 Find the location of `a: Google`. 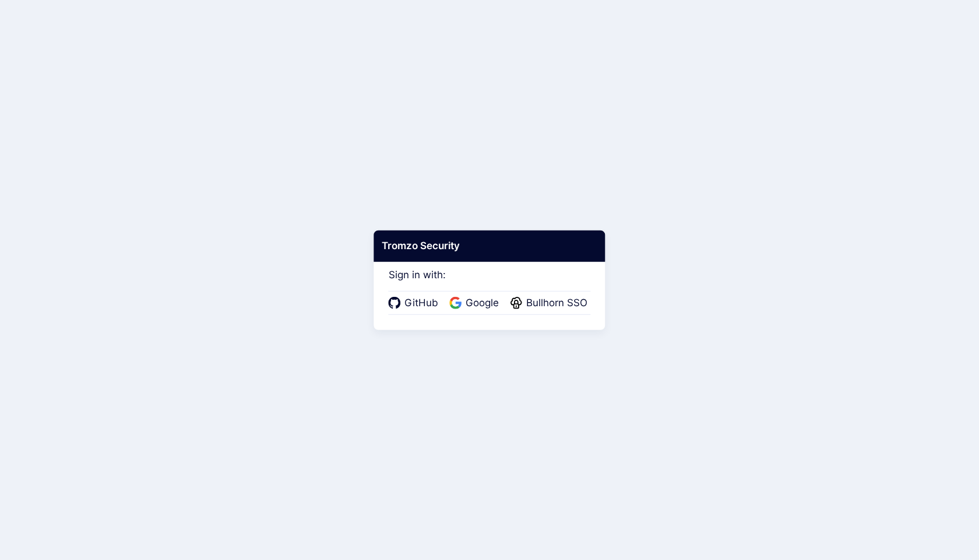

a: Google is located at coordinates (476, 304).